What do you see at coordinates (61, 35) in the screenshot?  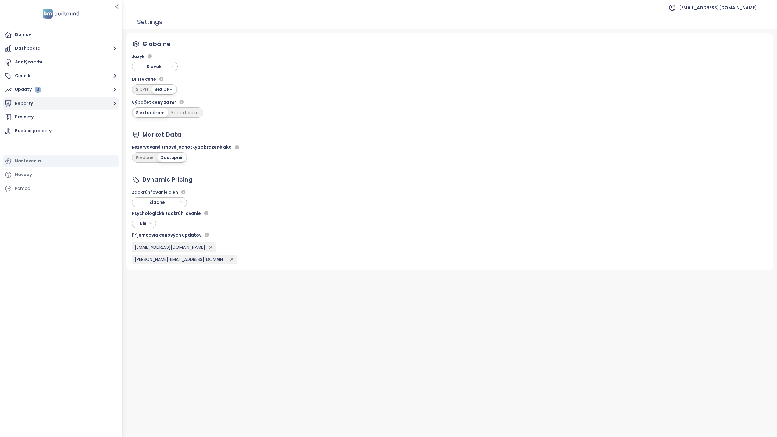 I see `a: Domov` at bounding box center [61, 35].